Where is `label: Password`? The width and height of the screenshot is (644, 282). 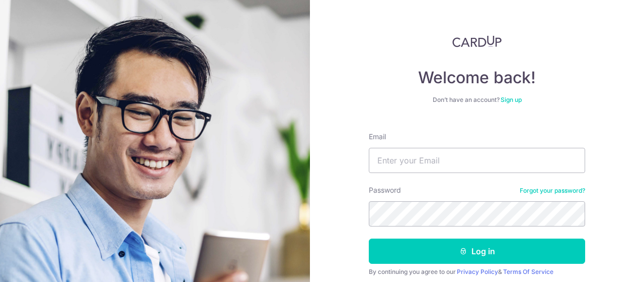 label: Password is located at coordinates (385, 190).